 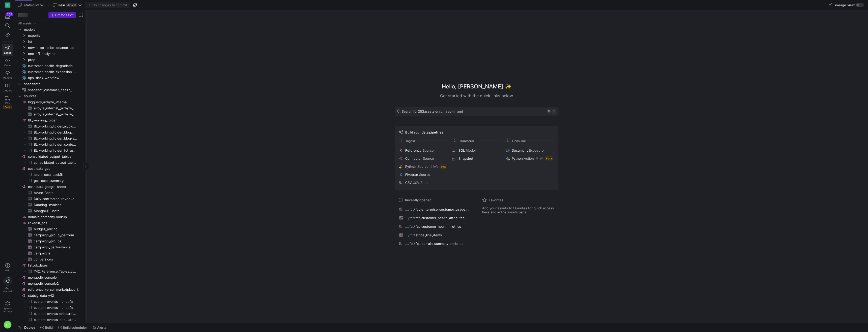 I want to click on span: cost_data_gcp​​​​​​​​, so click(x=55, y=169).